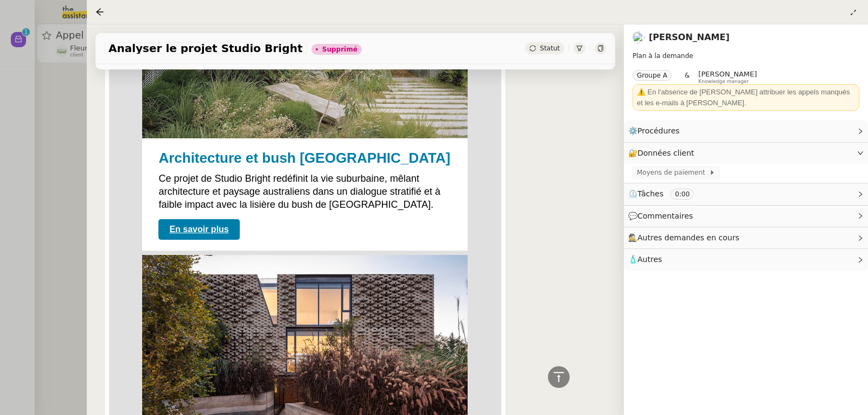 This screenshot has height=415, width=868. What do you see at coordinates (650, 194) in the screenshot?
I see `span: Tâches` at bounding box center [650, 194].